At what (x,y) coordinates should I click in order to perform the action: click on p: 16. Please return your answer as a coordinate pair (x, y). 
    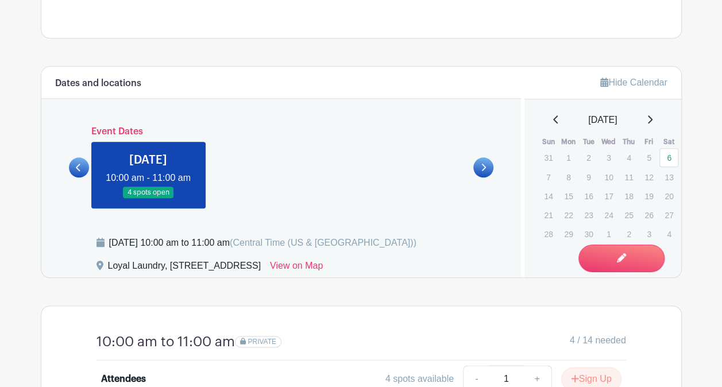
    Looking at the image, I should click on (588, 196).